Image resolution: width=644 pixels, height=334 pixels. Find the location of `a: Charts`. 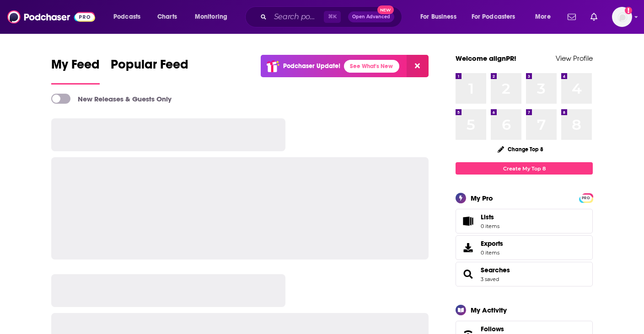

a: Charts is located at coordinates (167, 17).